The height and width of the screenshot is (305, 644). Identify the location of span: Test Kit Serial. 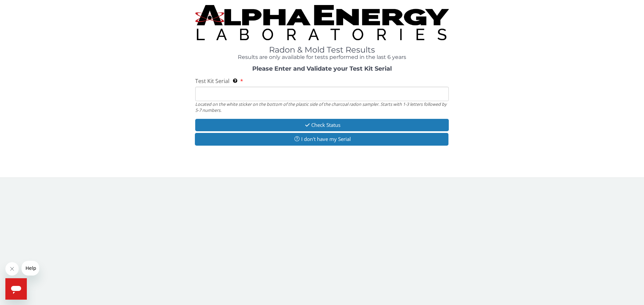
(212, 81).